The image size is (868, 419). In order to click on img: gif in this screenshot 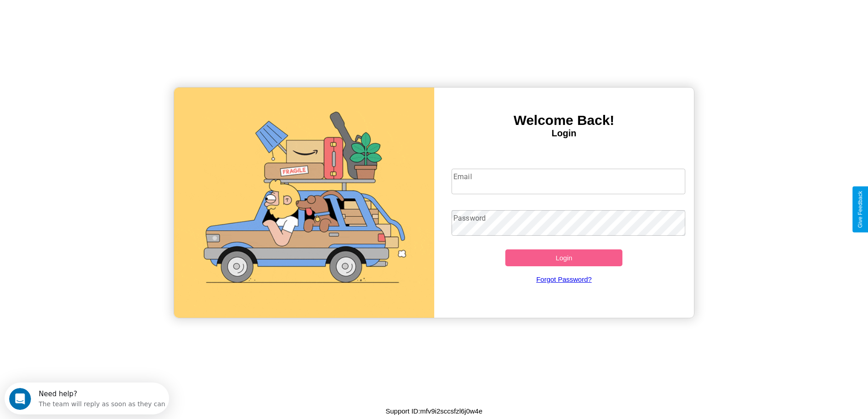, I will do `click(304, 203)`.